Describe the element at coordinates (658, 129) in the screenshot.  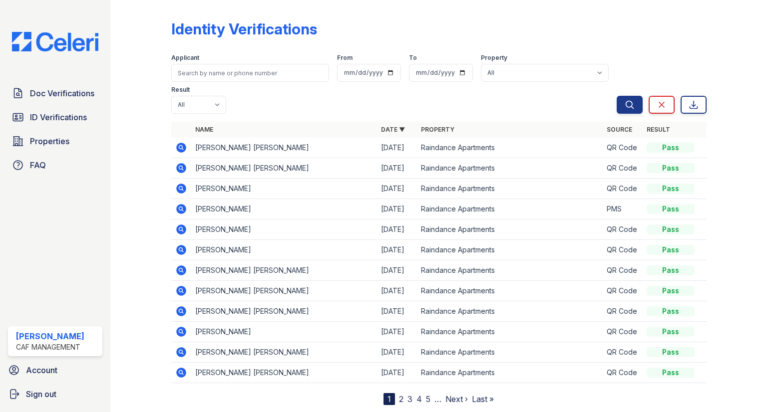
I see `a: Result` at that location.